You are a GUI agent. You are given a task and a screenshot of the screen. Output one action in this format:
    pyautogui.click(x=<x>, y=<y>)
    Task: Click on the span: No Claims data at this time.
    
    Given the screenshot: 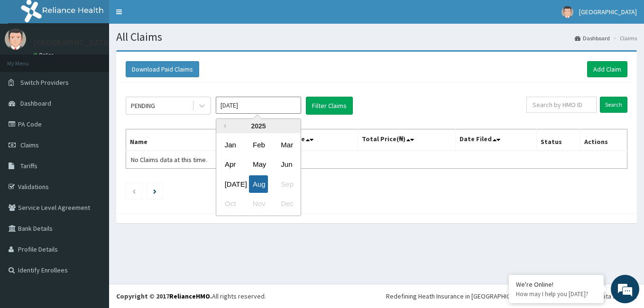 What is the action you would take?
    pyautogui.click(x=169, y=160)
    